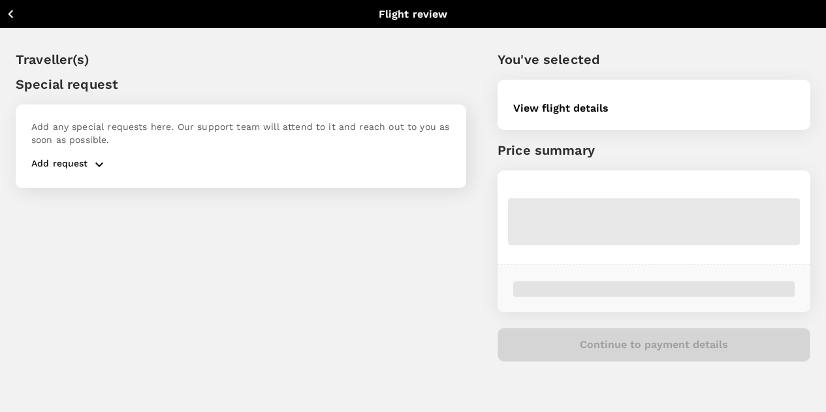 Image resolution: width=826 pixels, height=412 pixels. What do you see at coordinates (72, 14) in the screenshot?
I see `p: Back to flight results` at bounding box center [72, 14].